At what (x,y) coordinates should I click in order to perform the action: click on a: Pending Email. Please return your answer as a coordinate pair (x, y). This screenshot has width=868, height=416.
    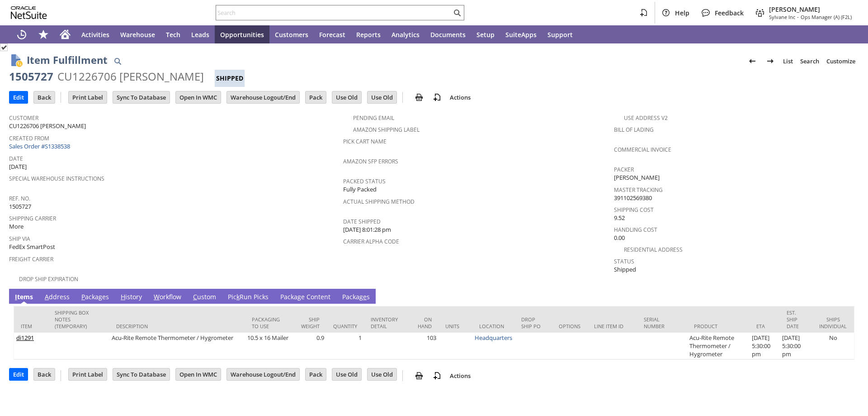
    Looking at the image, I should click on (374, 118).